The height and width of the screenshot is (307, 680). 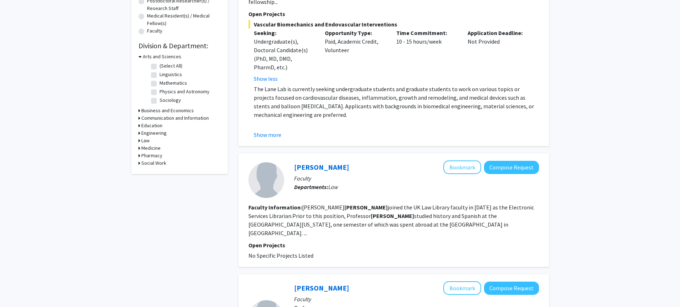 I want to click on button: Add Tina Brooks to Bookmarks, so click(x=462, y=167).